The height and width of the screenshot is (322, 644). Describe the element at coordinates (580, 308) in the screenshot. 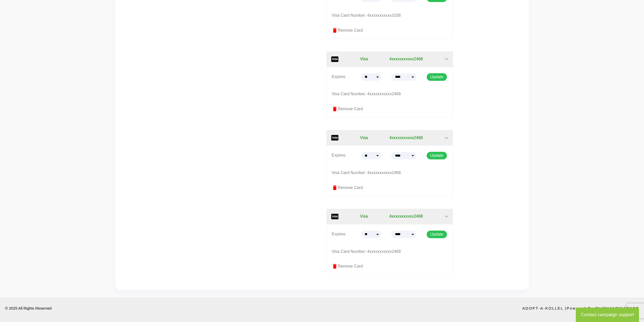

I see `p: Adopt-a-Kollel |` at that location.